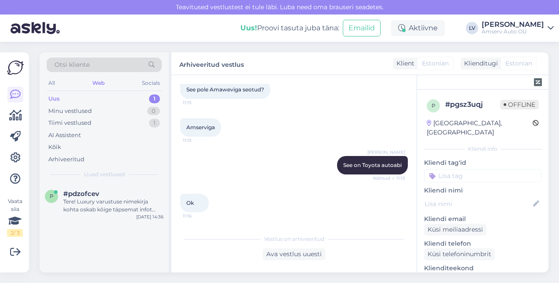 The image size is (559, 283). What do you see at coordinates (519, 105) in the screenshot?
I see `span: Offline` at bounding box center [519, 105].